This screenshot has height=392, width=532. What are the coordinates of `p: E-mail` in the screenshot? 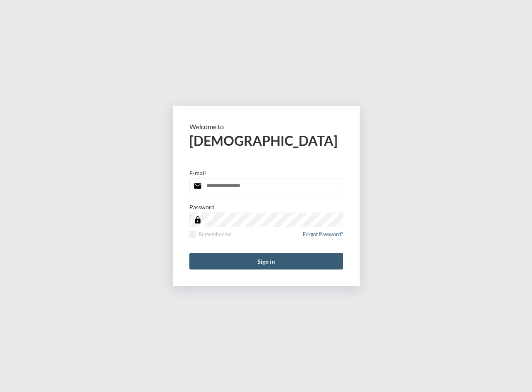 It's located at (198, 173).